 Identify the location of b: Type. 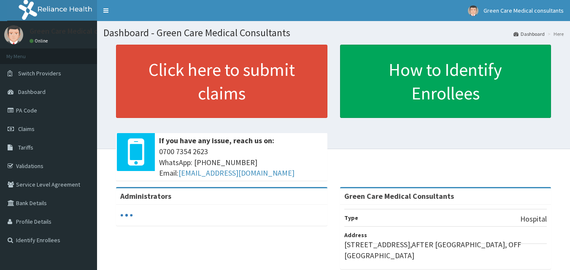
(351, 218).